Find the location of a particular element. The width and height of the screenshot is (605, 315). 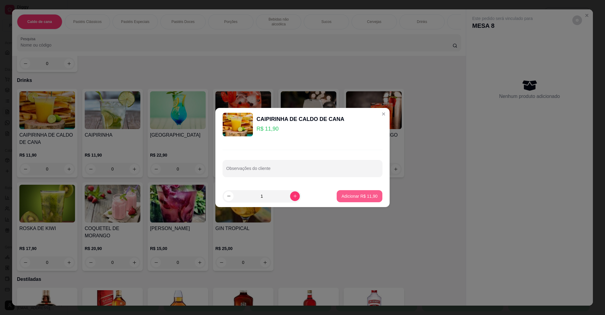

img: product-image is located at coordinates (238, 125).